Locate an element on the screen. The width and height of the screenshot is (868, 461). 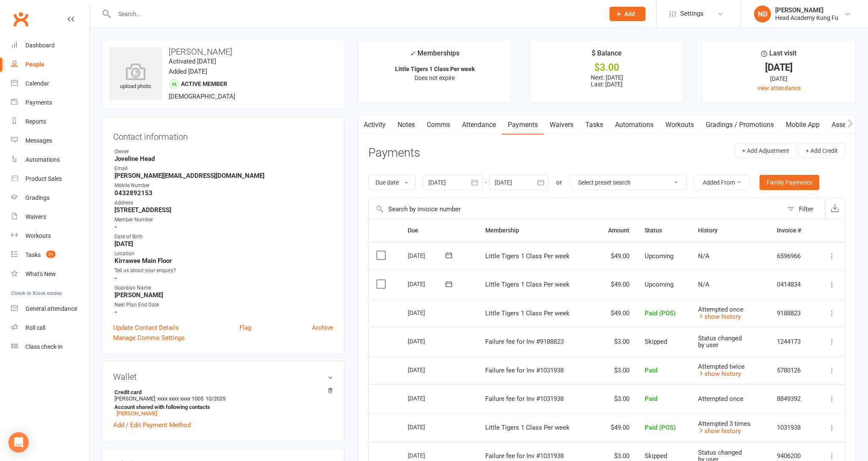
a: Update Contact Details is located at coordinates (146, 328).